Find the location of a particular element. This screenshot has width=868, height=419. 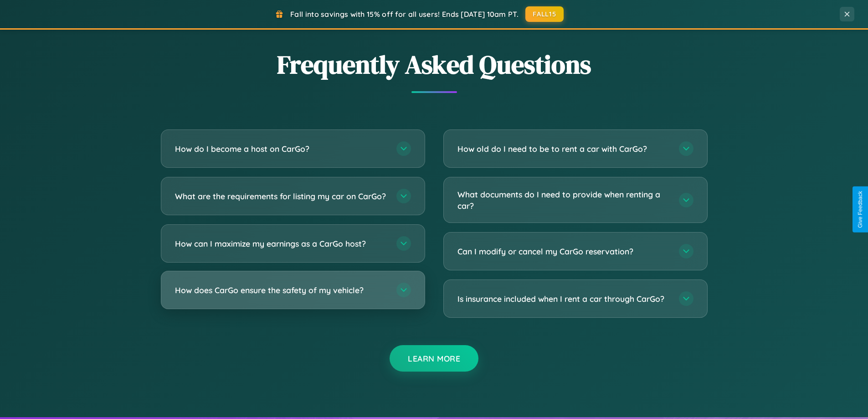

button: FALL15 is located at coordinates (545, 15).